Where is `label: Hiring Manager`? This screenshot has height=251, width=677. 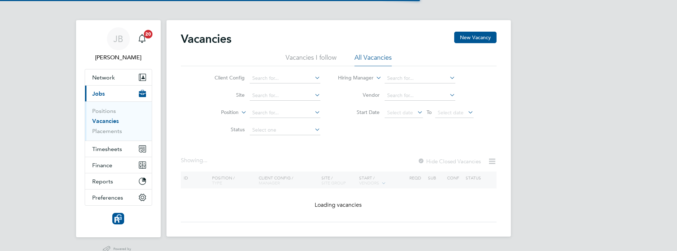 label: Hiring Manager is located at coordinates (353, 78).